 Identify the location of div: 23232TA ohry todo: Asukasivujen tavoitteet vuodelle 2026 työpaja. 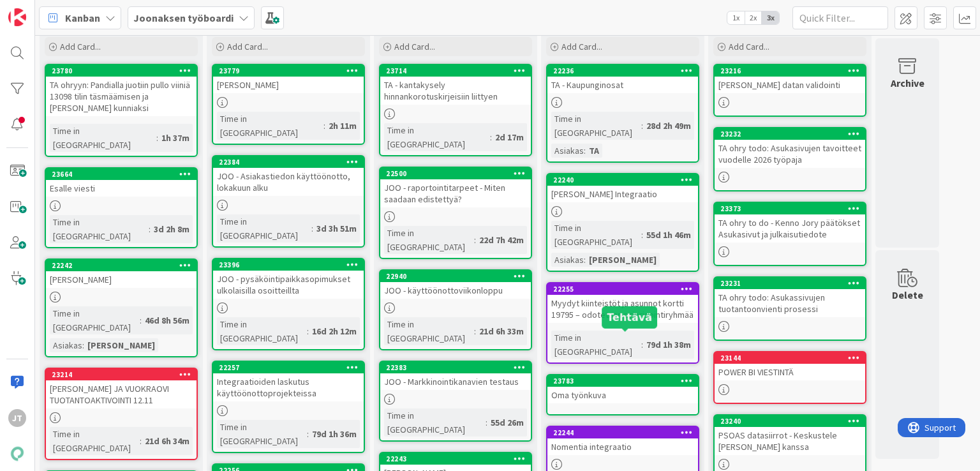
(790, 148).